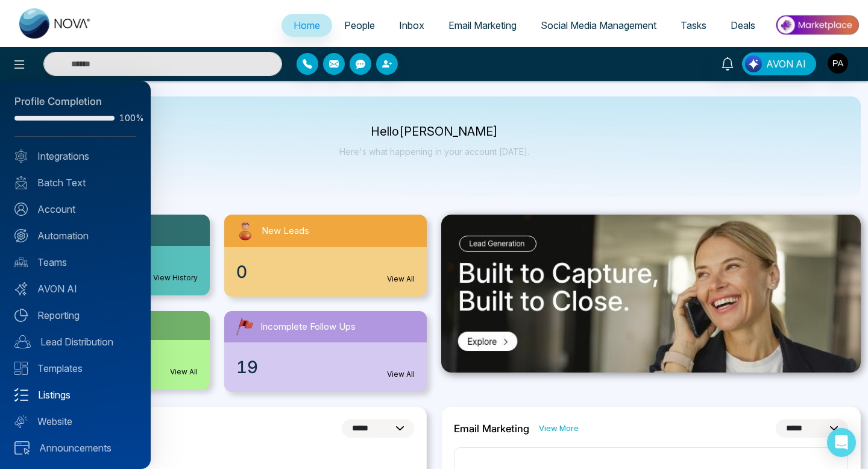 This screenshot has width=868, height=469. What do you see at coordinates (75, 235) in the screenshot?
I see `a: Automation` at bounding box center [75, 235].